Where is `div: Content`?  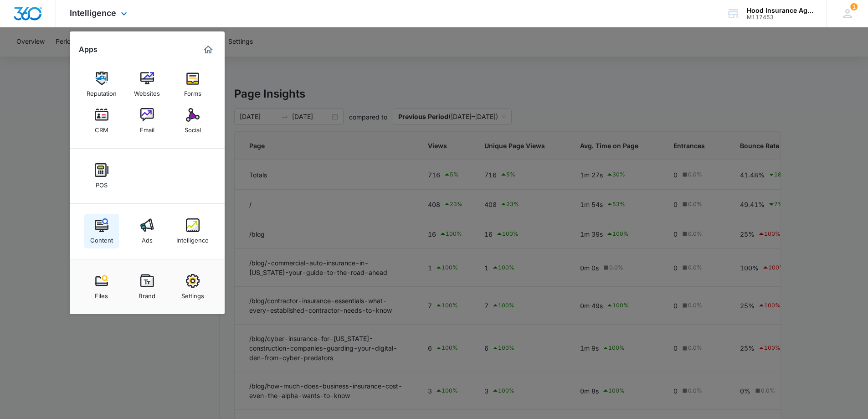
div: Content is located at coordinates (102, 238).